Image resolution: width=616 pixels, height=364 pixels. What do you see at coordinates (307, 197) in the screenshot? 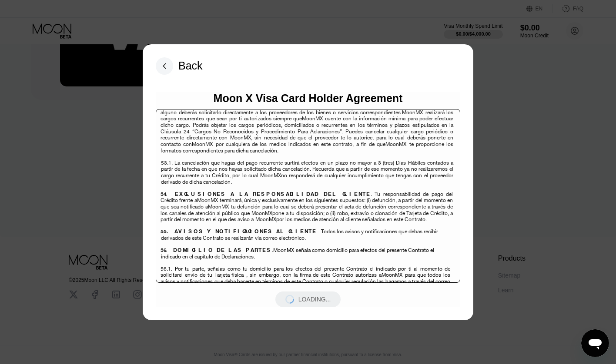
I see `span: . Tu responsabilidad de pago del Crédito frente a` at bounding box center [307, 197].